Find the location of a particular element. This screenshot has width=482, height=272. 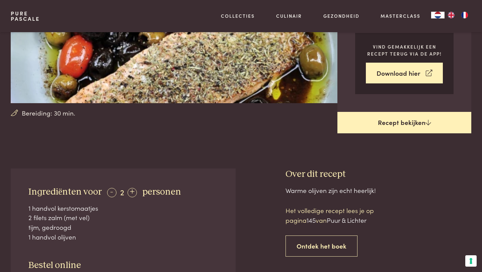

span: Puur & Lichter is located at coordinates (347, 220).